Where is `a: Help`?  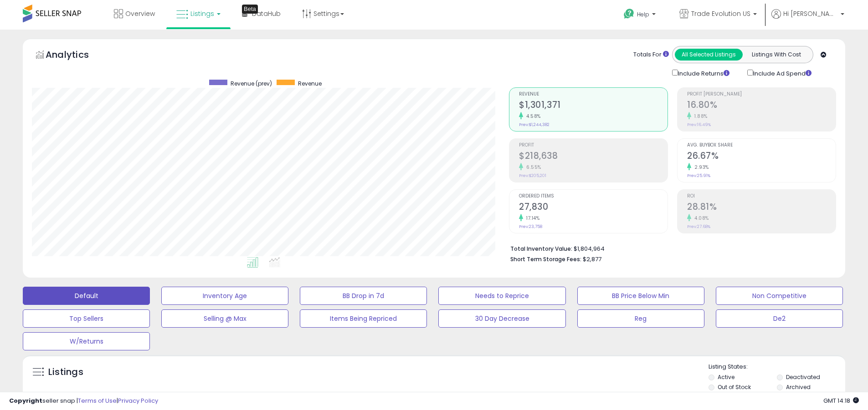 a: Help is located at coordinates (641, 15).